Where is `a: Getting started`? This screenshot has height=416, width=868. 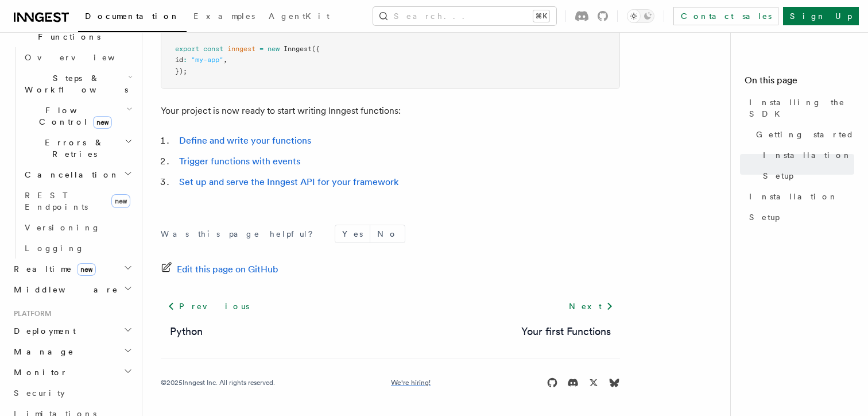 a: Getting started is located at coordinates (802, 134).